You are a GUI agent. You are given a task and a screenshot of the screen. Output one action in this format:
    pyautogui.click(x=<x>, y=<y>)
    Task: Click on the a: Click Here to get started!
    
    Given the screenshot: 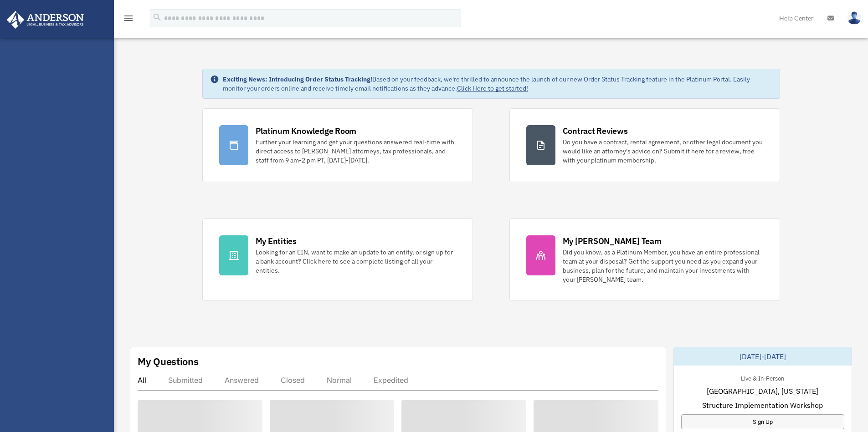 What is the action you would take?
    pyautogui.click(x=492, y=88)
    